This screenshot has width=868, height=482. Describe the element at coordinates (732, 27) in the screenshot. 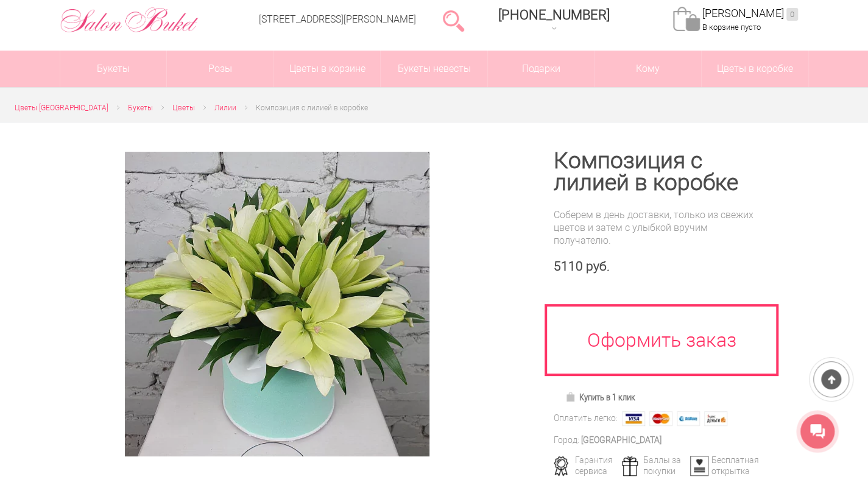

I see `span: В корзине пусто` at that location.